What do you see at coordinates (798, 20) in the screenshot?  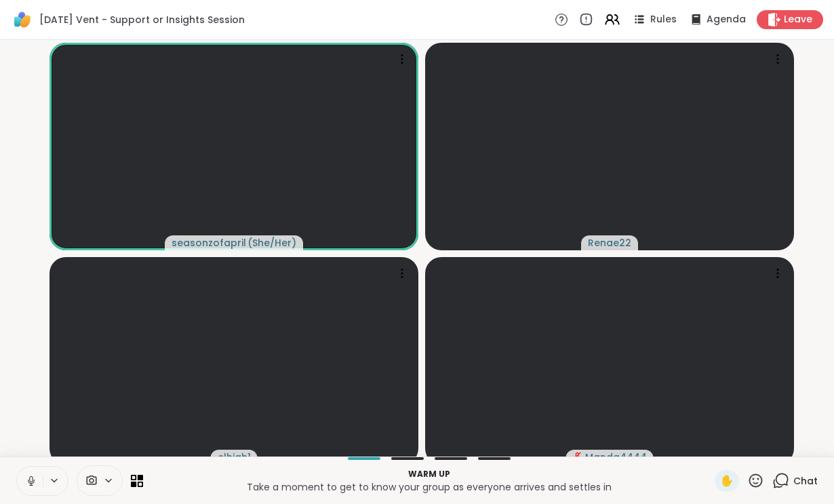 I see `span: Leave` at bounding box center [798, 20].